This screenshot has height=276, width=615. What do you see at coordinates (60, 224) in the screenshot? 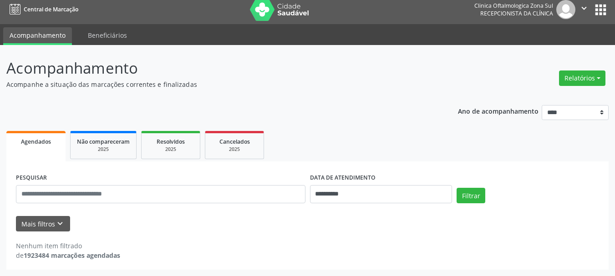
I see `i: keyboard_arrow_down` at bounding box center [60, 224].